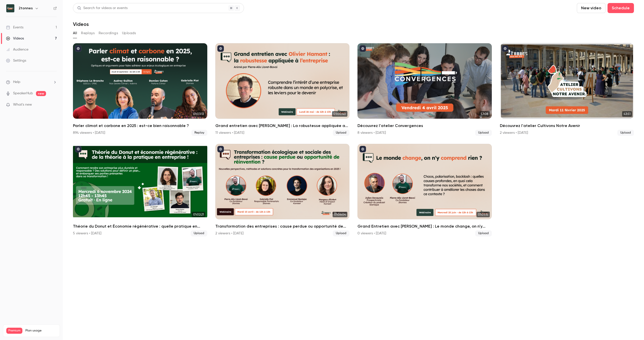 The width and height of the screenshot is (644, 340). What do you see at coordinates (340, 215) in the screenshot?
I see `span: 01:06:04` at bounding box center [340, 215].